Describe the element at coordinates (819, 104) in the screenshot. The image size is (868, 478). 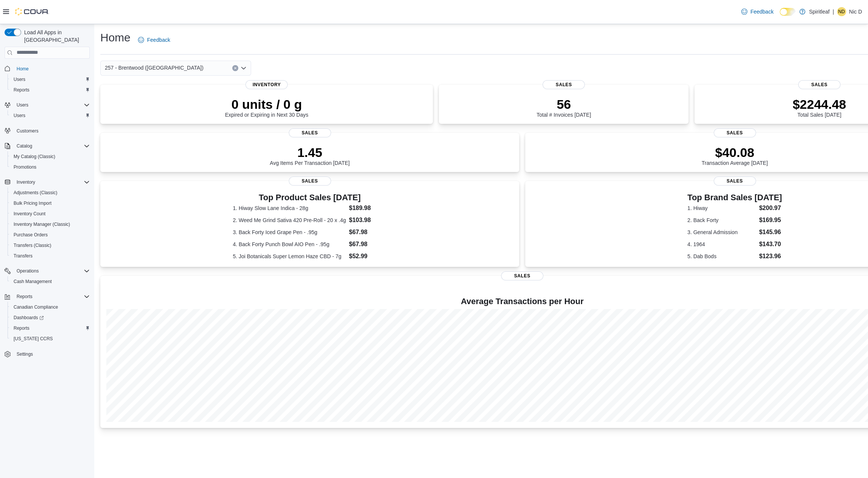
I see `p: $2244.48` at that location.